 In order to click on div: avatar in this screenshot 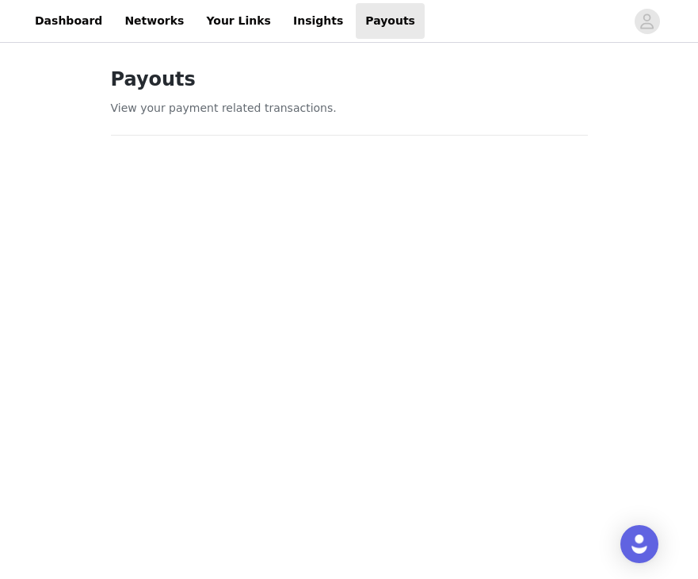, I will do `click(647, 21)`.